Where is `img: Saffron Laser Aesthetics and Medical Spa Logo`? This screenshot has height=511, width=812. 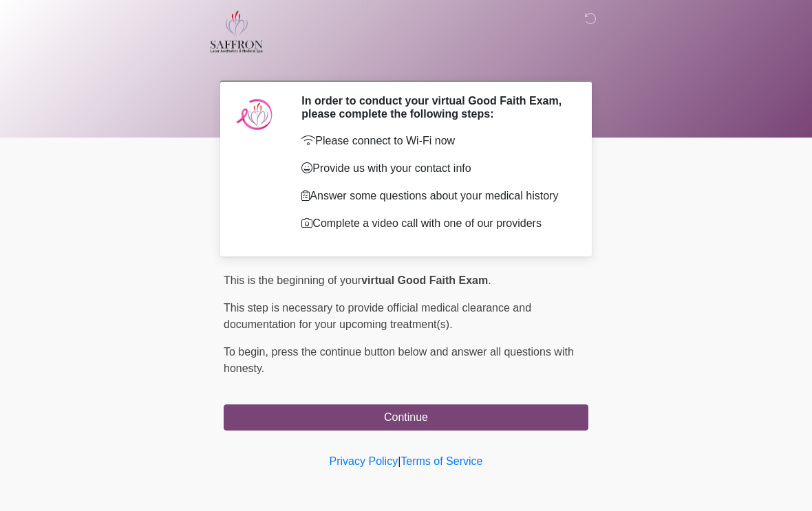
img: Saffron Laser Aesthetics and Medical Spa Logo is located at coordinates (236, 31).